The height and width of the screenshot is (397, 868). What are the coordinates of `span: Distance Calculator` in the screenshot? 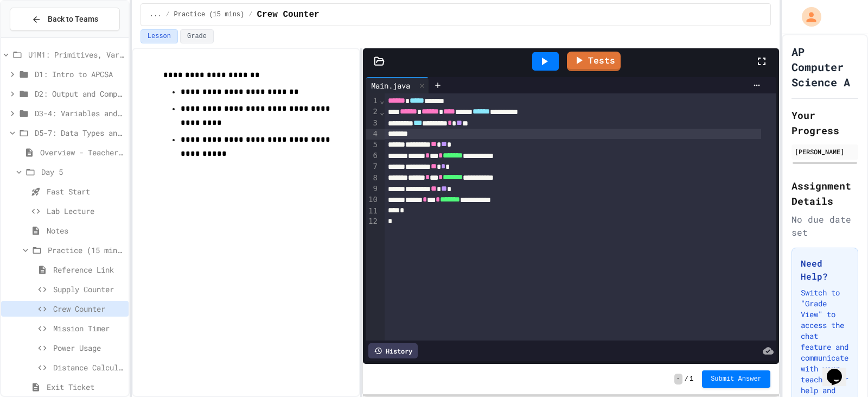 It's located at (88, 367).